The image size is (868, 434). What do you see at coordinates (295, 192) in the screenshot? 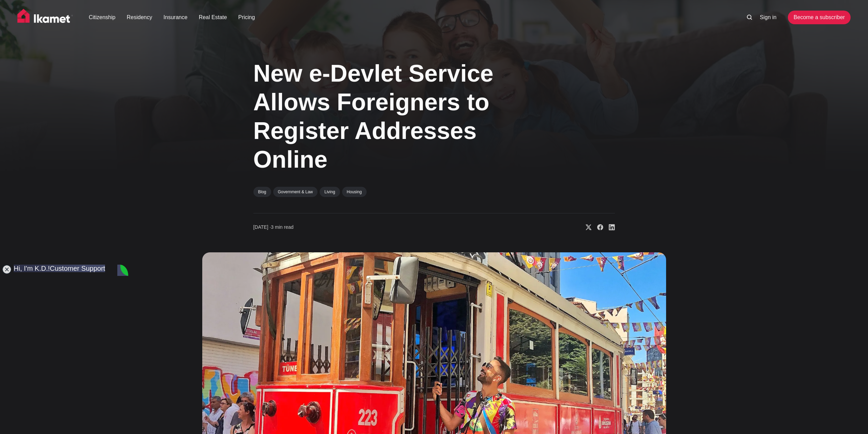
I see `a: Government & Law` at bounding box center [295, 192].